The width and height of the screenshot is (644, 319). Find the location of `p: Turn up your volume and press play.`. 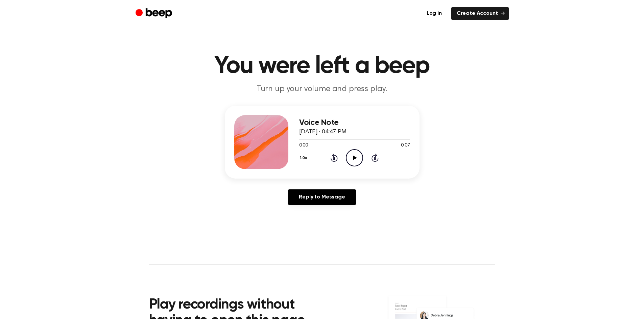

p: Turn up your volume and press play. is located at coordinates (322, 90).